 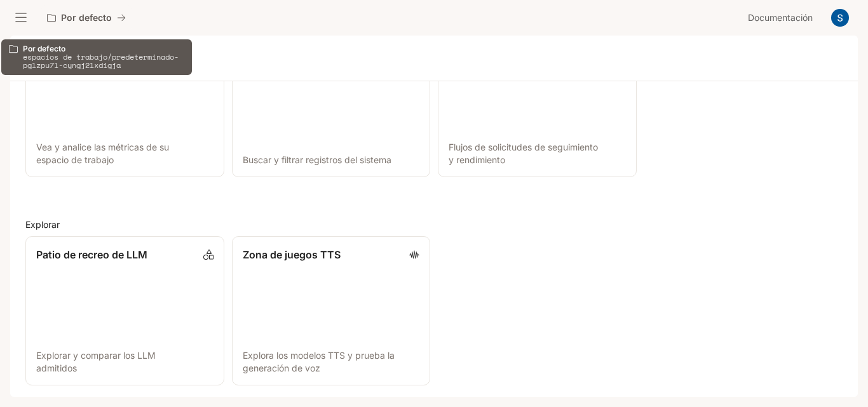 What do you see at coordinates (782, 18) in the screenshot?
I see `a: Documentación` at bounding box center [782, 18].